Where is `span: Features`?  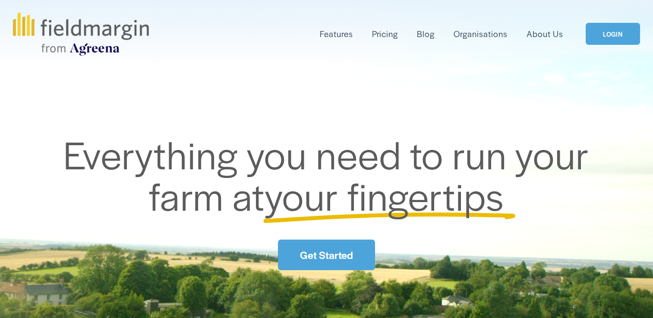
span: Features is located at coordinates (336, 34).